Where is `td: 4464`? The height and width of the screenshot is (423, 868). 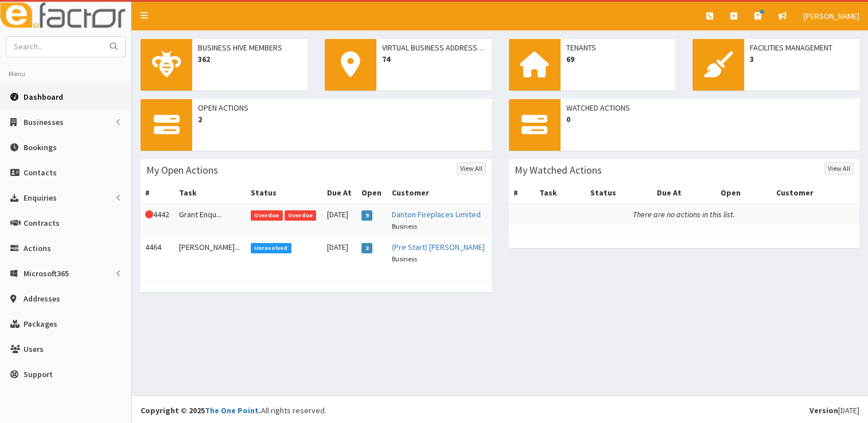 td: 4464 is located at coordinates (157, 252).